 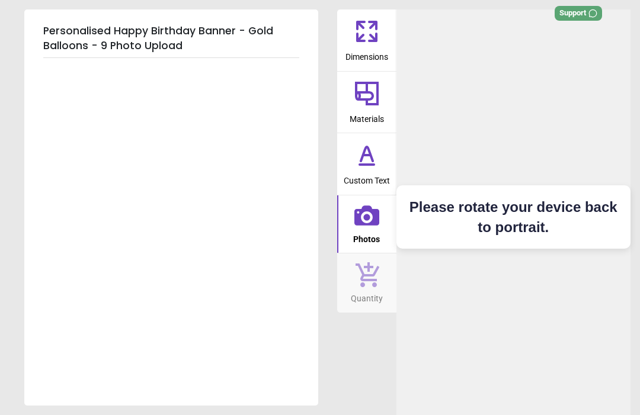 I want to click on h2: Please rotate your device back to portrait., so click(x=513, y=217).